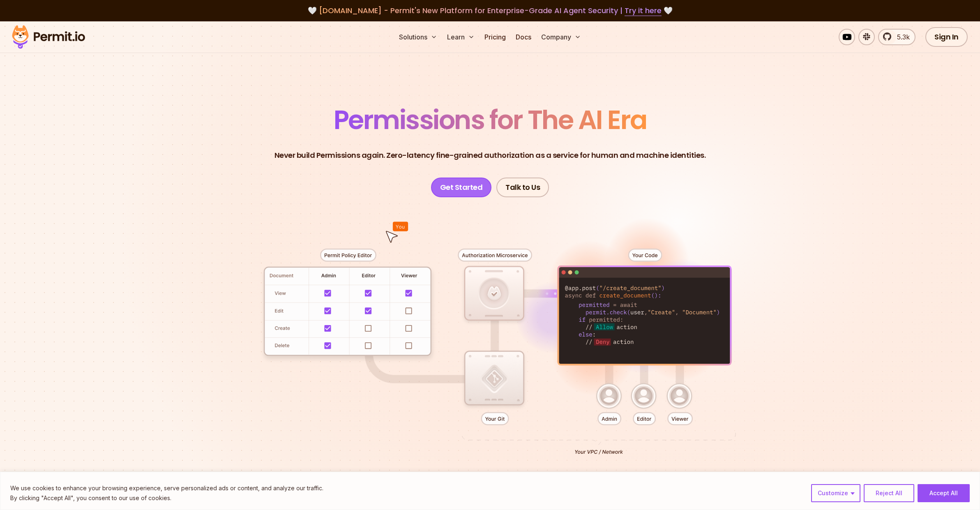 This screenshot has width=980, height=510. What do you see at coordinates (943, 492) in the screenshot?
I see `button: Accept All` at bounding box center [943, 492].